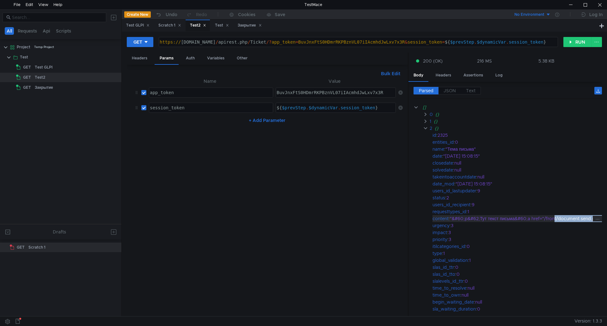 The height and width of the screenshot is (326, 607). I want to click on div: slas_id_tto, so click(444, 274).